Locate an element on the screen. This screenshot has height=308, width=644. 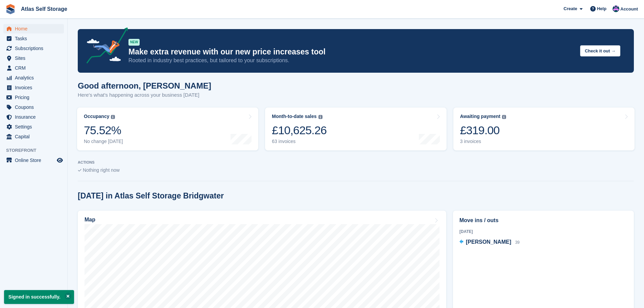
div: 75.52% is located at coordinates (103, 130).